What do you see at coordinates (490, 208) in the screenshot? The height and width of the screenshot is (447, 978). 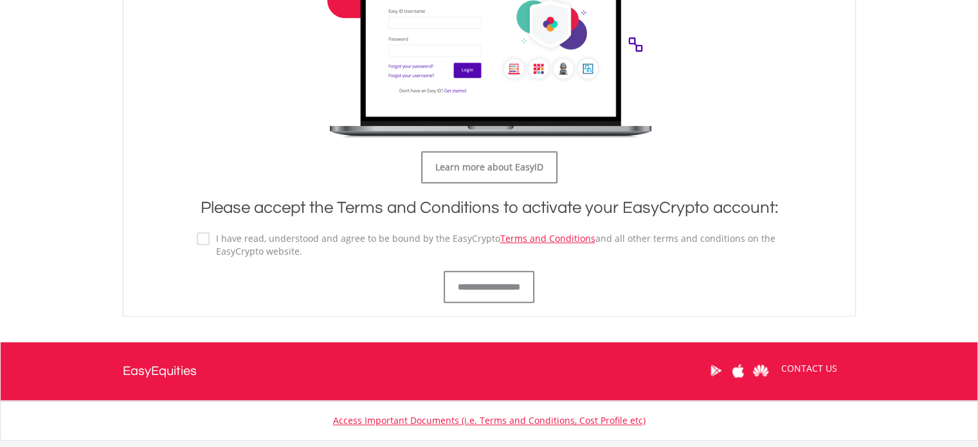 I see `h1: Please accept the Terms and Conditions to activate your EasyCrypto account:` at bounding box center [490, 208].